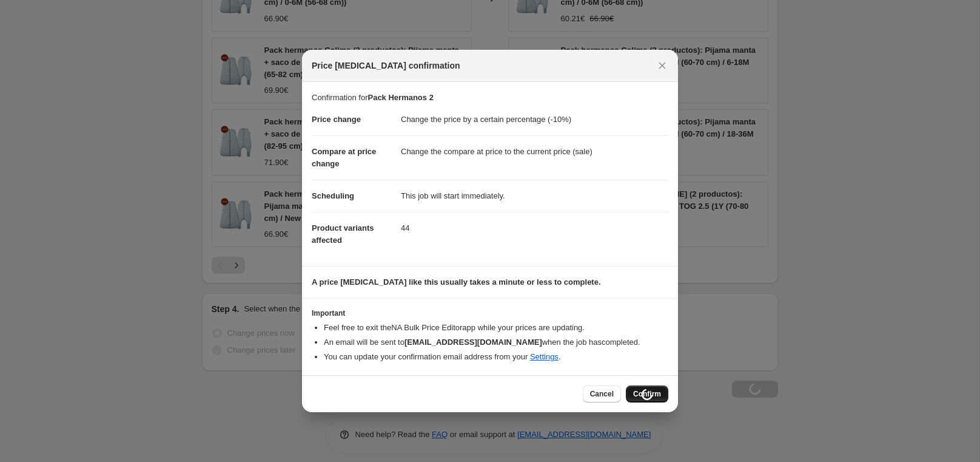 This screenshot has height=462, width=980. What do you see at coordinates (496, 342) in the screenshot?
I see `li: An email will be sent to when the job has completed .` at bounding box center [496, 342].